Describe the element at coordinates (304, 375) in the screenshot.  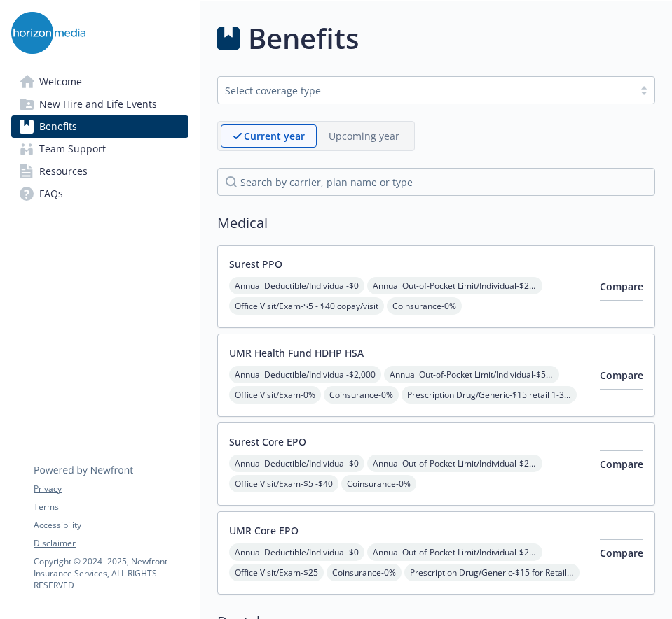
I see `span: Annual Deductible/Individual - $2,000` at that location.